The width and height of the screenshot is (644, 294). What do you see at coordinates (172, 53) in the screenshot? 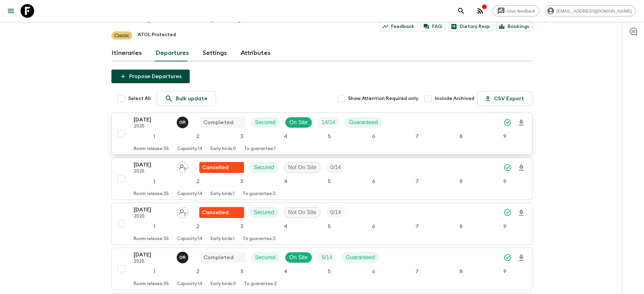
I see `a: Departures` at bounding box center [172, 53].